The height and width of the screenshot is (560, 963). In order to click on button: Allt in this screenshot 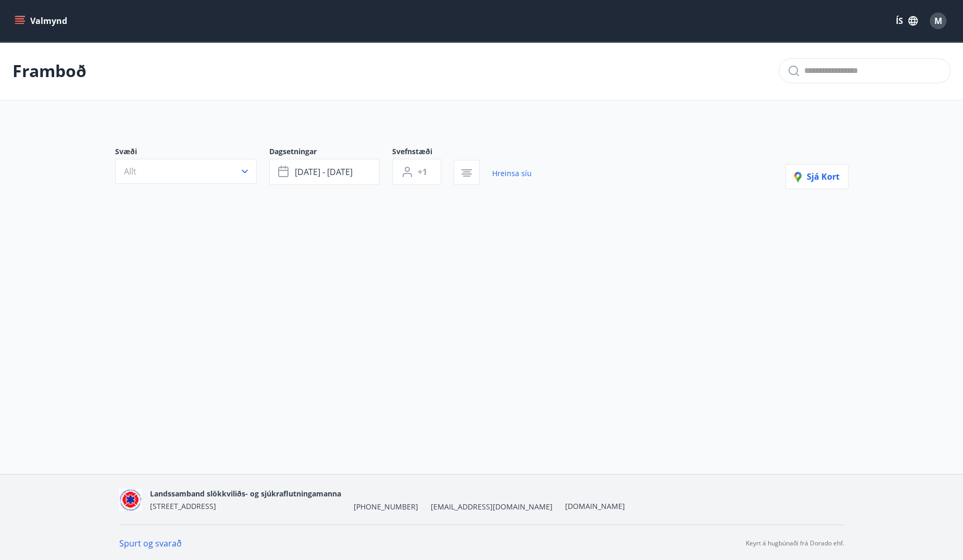, I will do `click(186, 171)`.